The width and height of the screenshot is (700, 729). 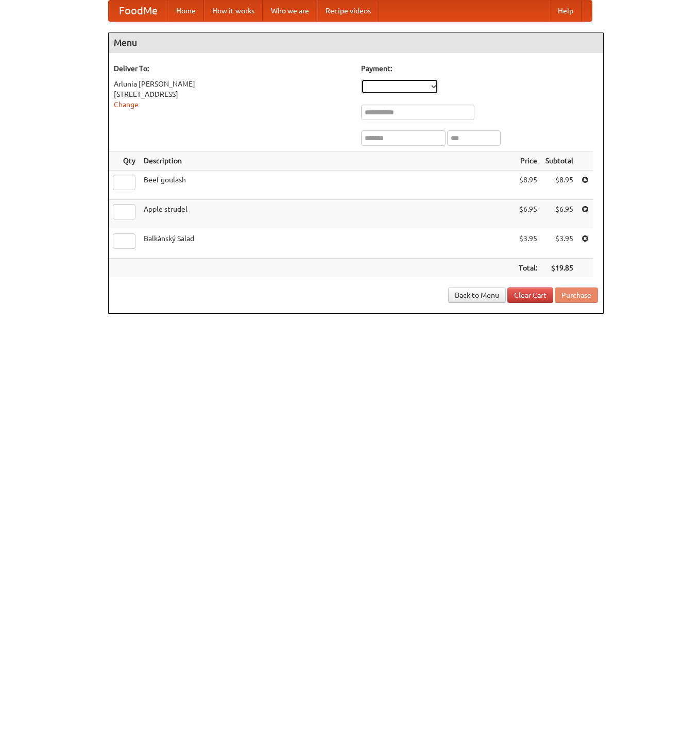 I want to click on th: Total:, so click(x=528, y=268).